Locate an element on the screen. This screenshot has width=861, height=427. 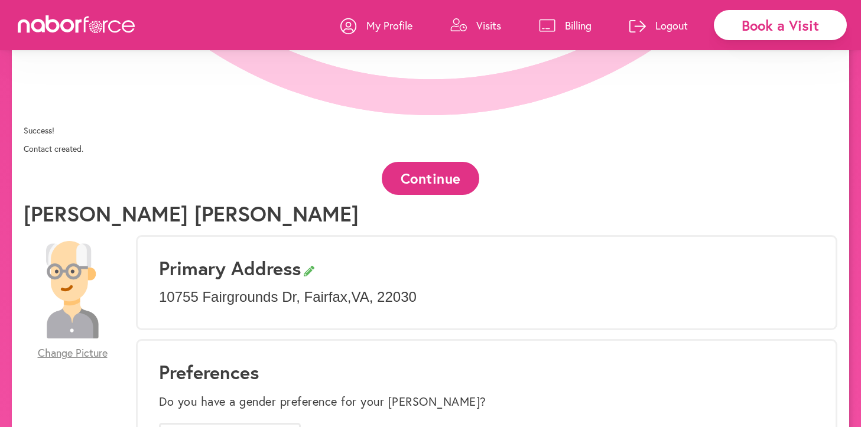
p: 10755 Fairgrounds Dr , Fairfax , VA , 22030 is located at coordinates (486, 297).